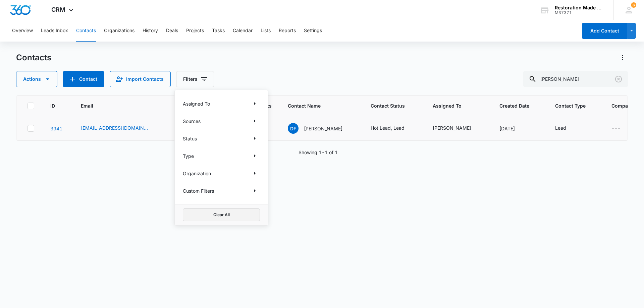 Image resolution: width=644 pixels, height=308 pixels. I want to click on span: Contact Type, so click(570, 106).